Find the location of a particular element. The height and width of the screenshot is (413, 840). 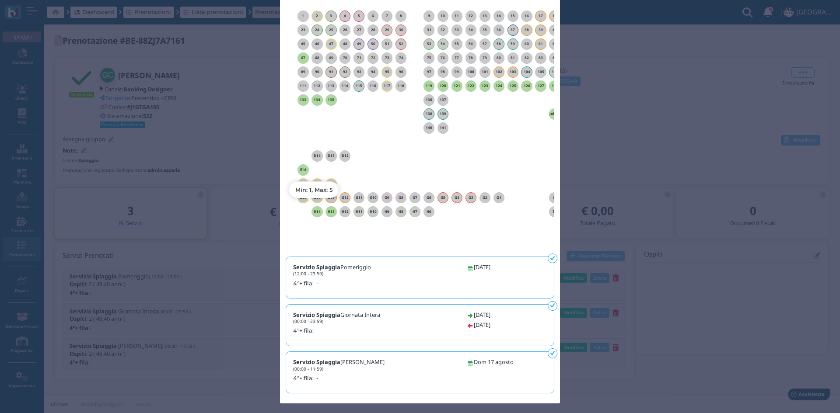

h6: 9 is located at coordinates (429, 16).